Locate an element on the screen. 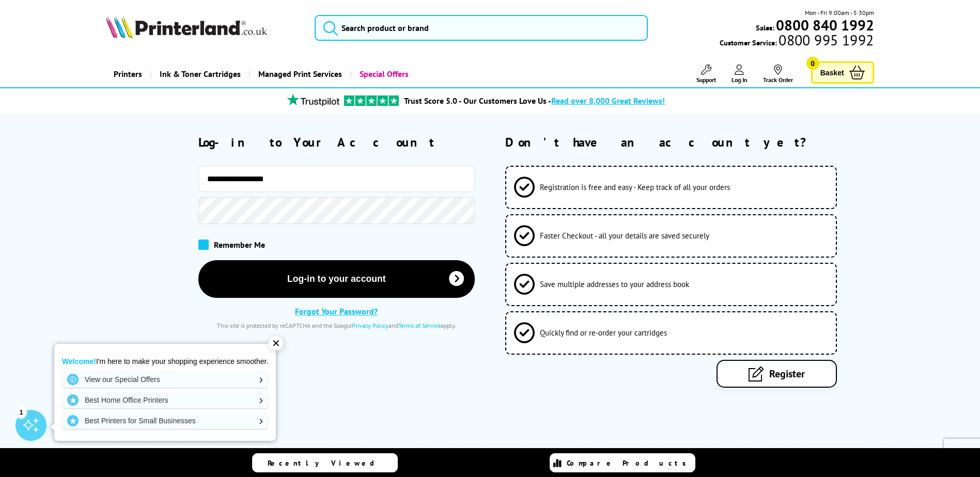  a: Terms of Service is located at coordinates (419, 326).